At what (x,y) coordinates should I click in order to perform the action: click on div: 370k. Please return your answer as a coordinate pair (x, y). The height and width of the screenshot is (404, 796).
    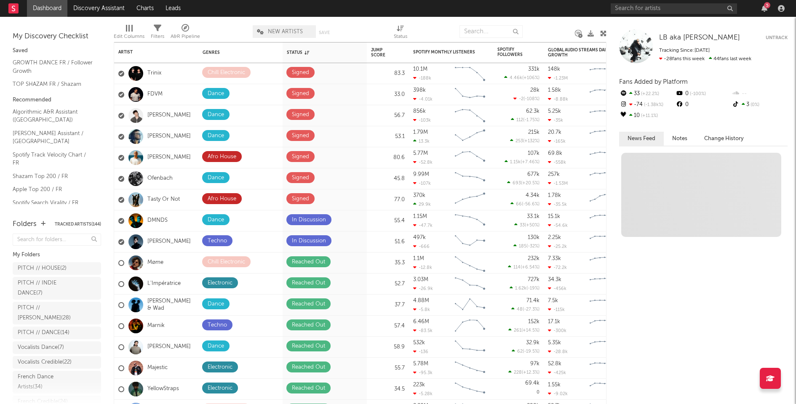
    Looking at the image, I should click on (419, 195).